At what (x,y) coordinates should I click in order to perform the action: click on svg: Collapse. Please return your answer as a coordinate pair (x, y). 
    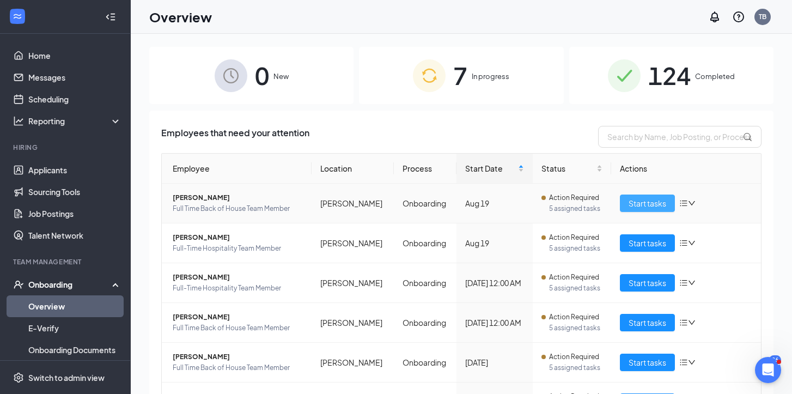
    Looking at the image, I should click on (111, 17).